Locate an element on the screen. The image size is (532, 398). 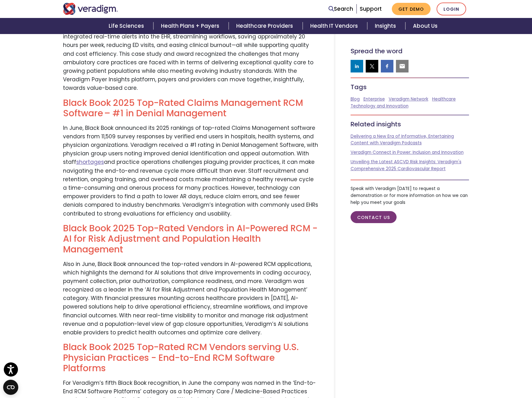
a: shortages is located at coordinates (90, 162).